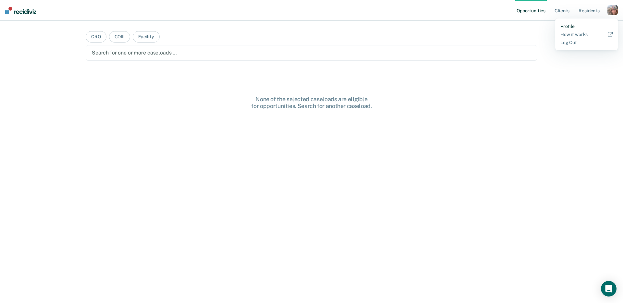 The image size is (623, 303). I want to click on div: None of the selected caseloads are eligible for opportunities. Search for another caseload., so click(311, 102).